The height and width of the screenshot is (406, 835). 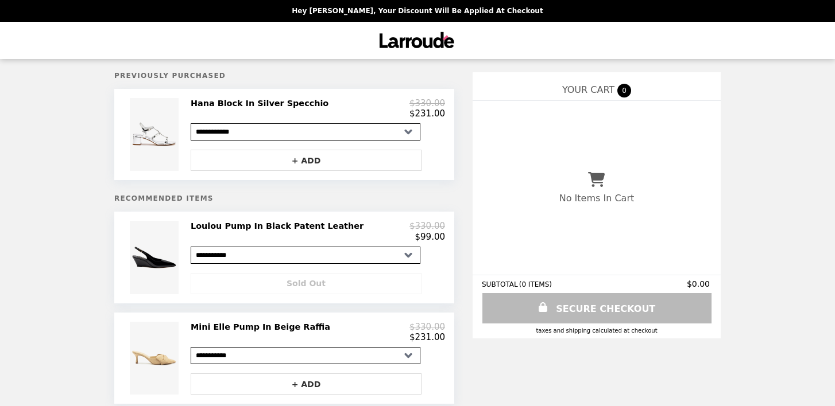 What do you see at coordinates (699, 284) in the screenshot?
I see `span: $0.00` at bounding box center [699, 284].